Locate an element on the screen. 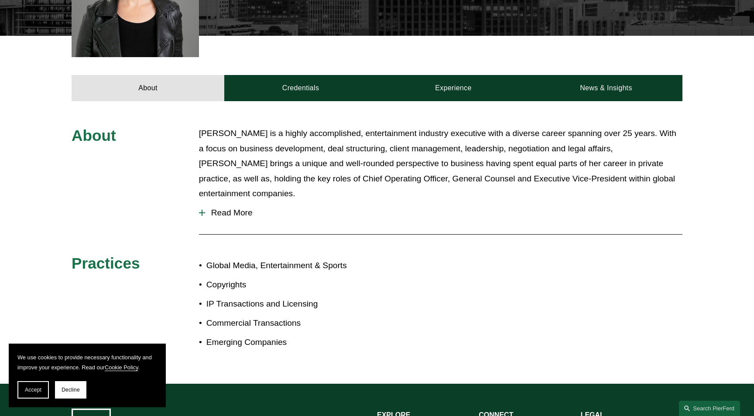 The width and height of the screenshot is (754, 416). p: IP Transactions and Licensing is located at coordinates (291, 304).